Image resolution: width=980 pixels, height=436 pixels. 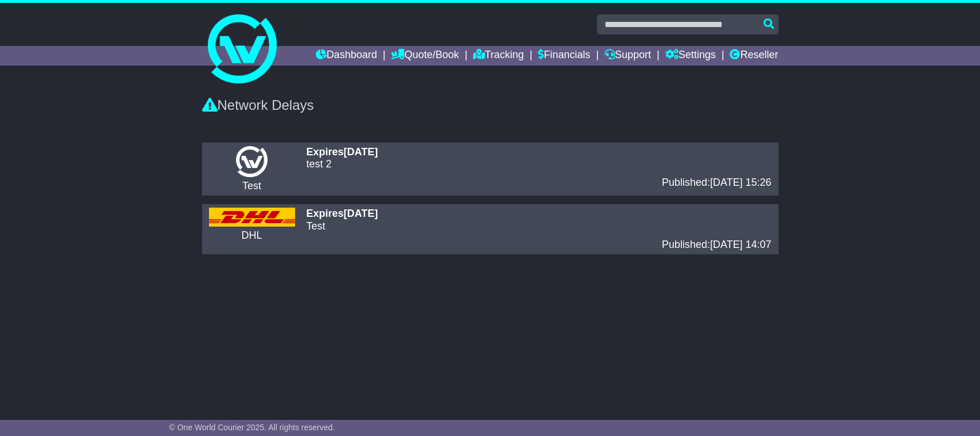 What do you see at coordinates (754, 56) in the screenshot?
I see `a: Reseller` at bounding box center [754, 56].